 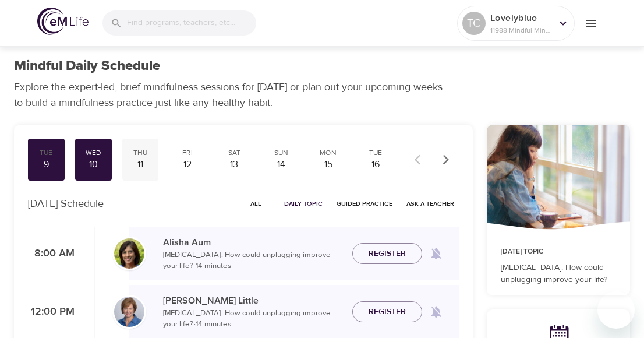 What do you see at coordinates (474, 23) in the screenshot?
I see `div: TC` at bounding box center [474, 23].